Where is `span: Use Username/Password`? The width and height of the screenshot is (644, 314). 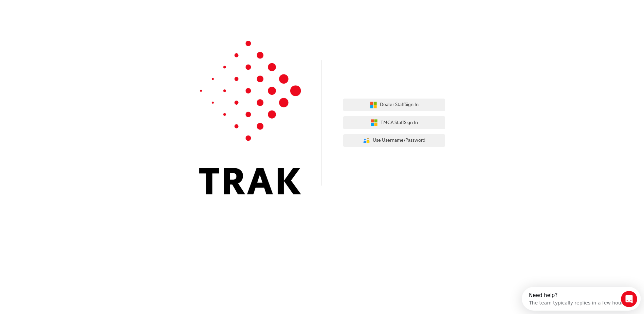 span: Use Username/Password is located at coordinates (399, 140).